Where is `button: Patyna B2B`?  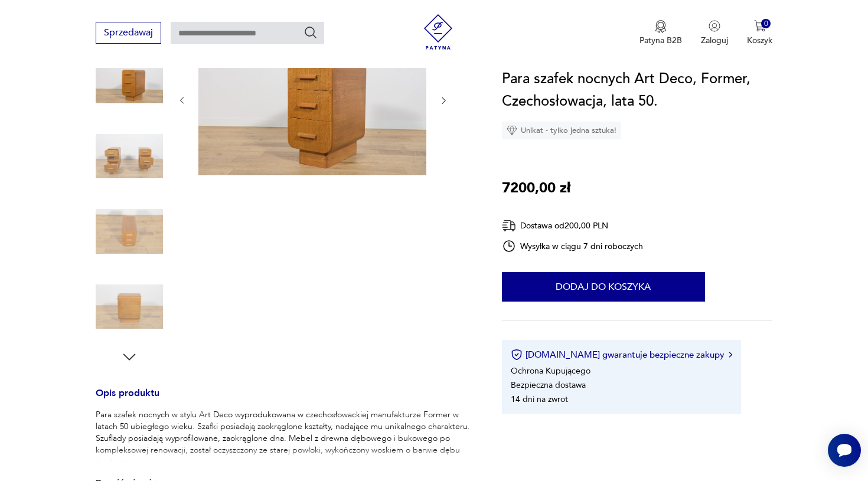 button: Patyna B2B is located at coordinates (661, 33).